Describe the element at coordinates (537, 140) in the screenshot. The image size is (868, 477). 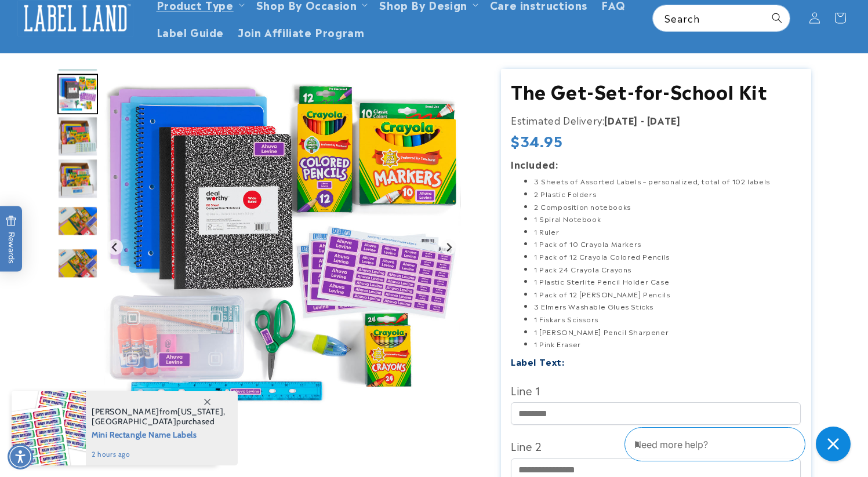
I see `span: $34.95` at that location.